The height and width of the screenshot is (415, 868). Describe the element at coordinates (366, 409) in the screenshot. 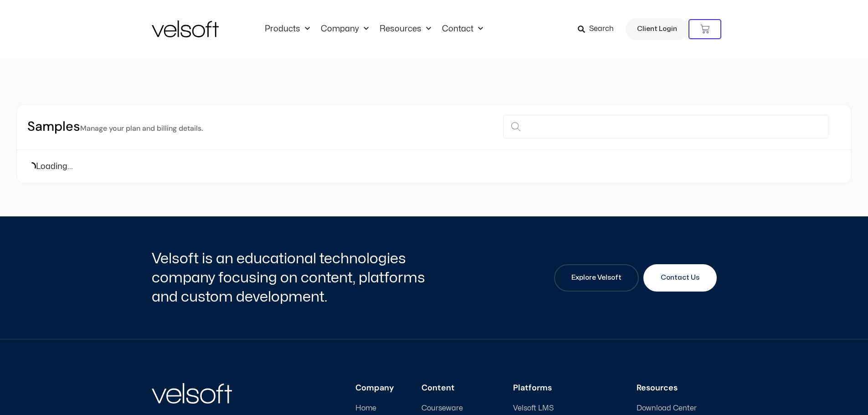

I see `span: Home` at that location.